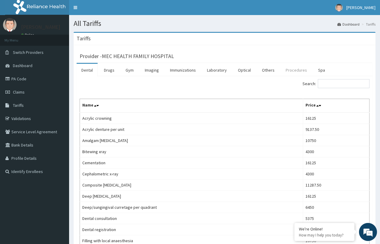 The width and height of the screenshot is (380, 244). What do you see at coordinates (19, 92) in the screenshot?
I see `span: Claims` at bounding box center [19, 92].